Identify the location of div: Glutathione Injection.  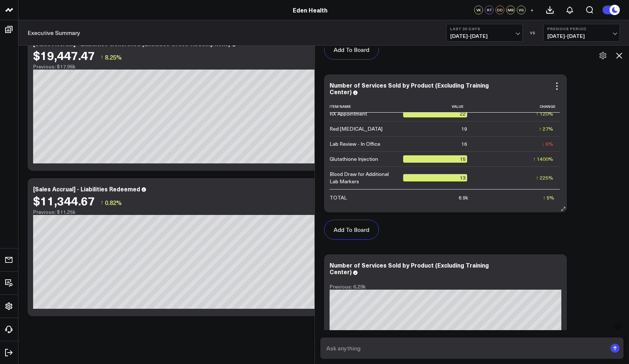
(353, 159).